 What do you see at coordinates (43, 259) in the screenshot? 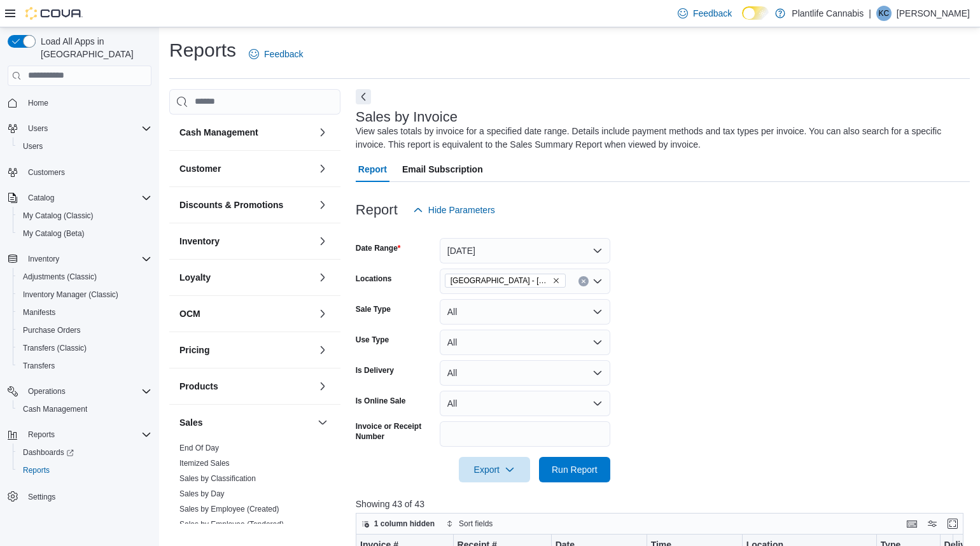
I see `span: Inventory` at bounding box center [43, 259].